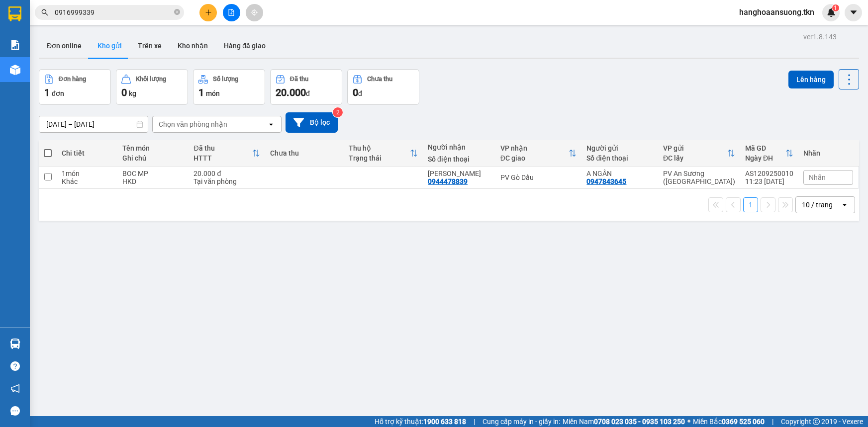 The width and height of the screenshot is (868, 427). What do you see at coordinates (765, 158) in the screenshot?
I see `div: Ngày ĐH` at bounding box center [765, 158].